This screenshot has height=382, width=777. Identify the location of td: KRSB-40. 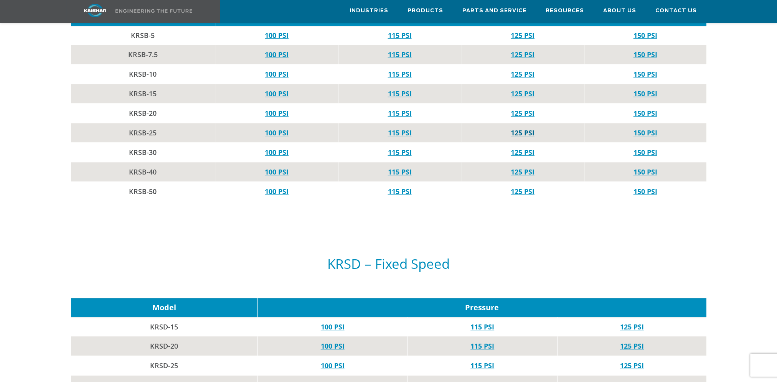
(143, 172).